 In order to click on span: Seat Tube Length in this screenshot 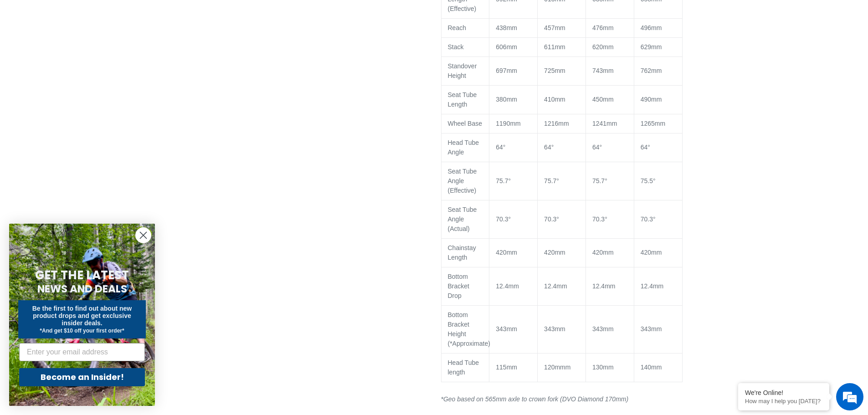, I will do `click(462, 99)`.